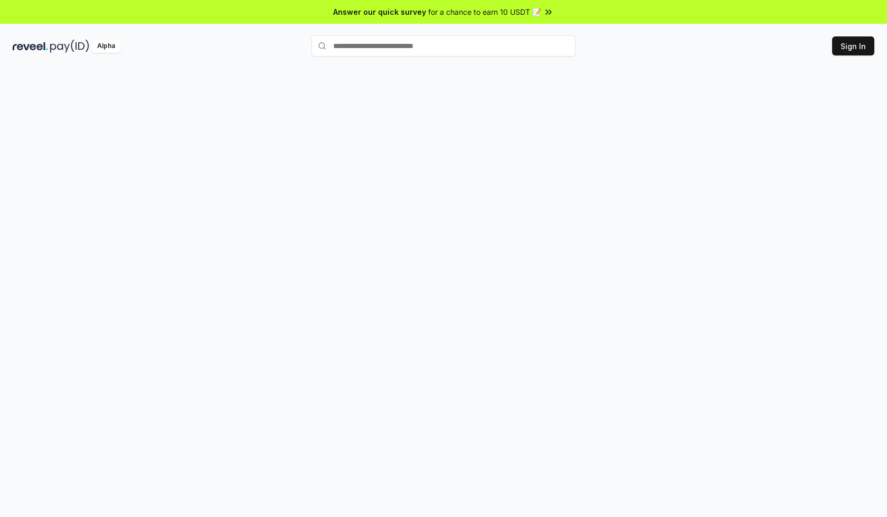  I want to click on span: Answer our quick survey, so click(380, 12).